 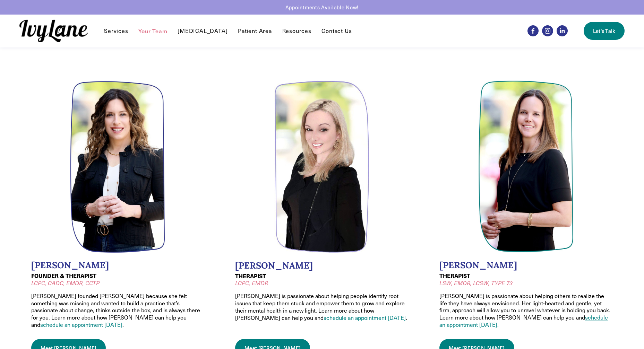 I want to click on a: Facebook, so click(x=533, y=31).